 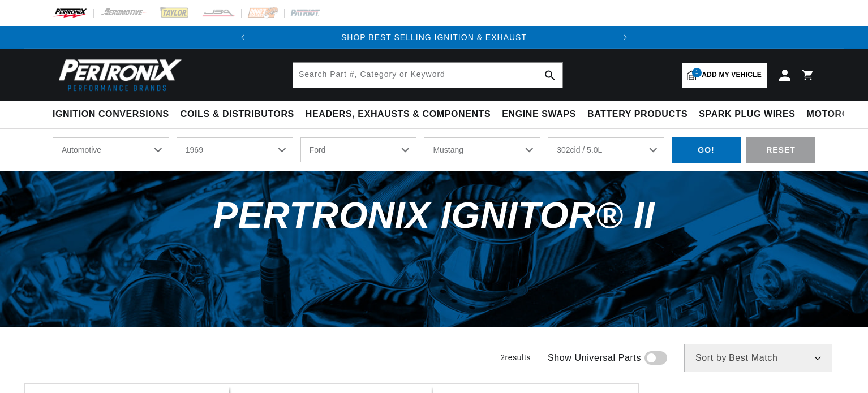 What do you see at coordinates (118, 75) in the screenshot?
I see `img: Pertronix` at bounding box center [118, 75].